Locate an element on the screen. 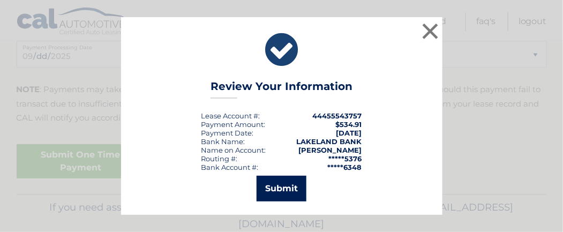 The height and width of the screenshot is (232, 563). strong: 44455543757 is located at coordinates (337, 116).